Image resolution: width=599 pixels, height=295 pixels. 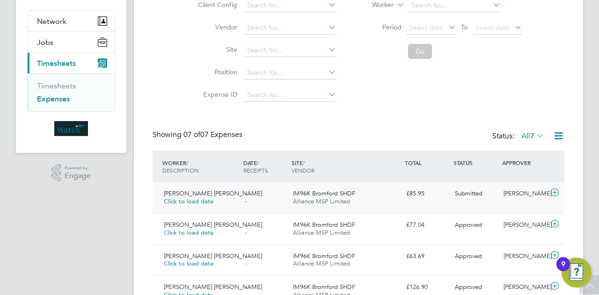 What do you see at coordinates (256, 170) in the screenshot?
I see `span: RECEIPTS` at bounding box center [256, 170].